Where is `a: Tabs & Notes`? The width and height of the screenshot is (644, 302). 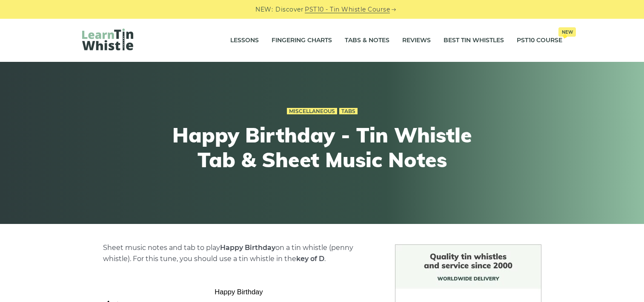
a: Tabs & Notes is located at coordinates (367, 41).